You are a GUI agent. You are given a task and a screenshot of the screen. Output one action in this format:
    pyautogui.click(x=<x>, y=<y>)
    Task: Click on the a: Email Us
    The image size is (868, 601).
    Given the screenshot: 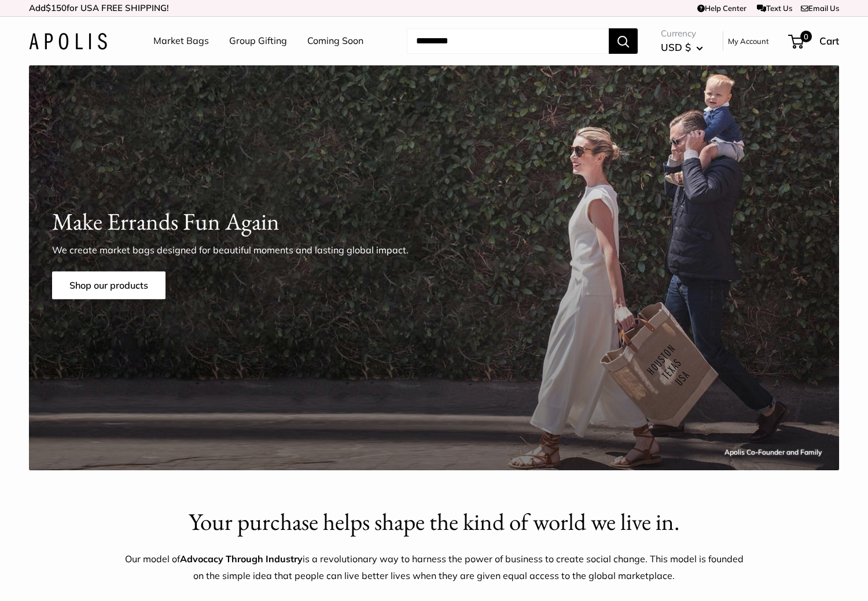 What is the action you would take?
    pyautogui.click(x=821, y=9)
    